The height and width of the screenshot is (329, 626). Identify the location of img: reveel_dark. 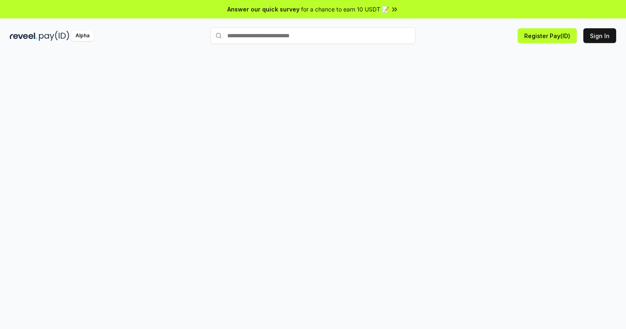
(23, 36).